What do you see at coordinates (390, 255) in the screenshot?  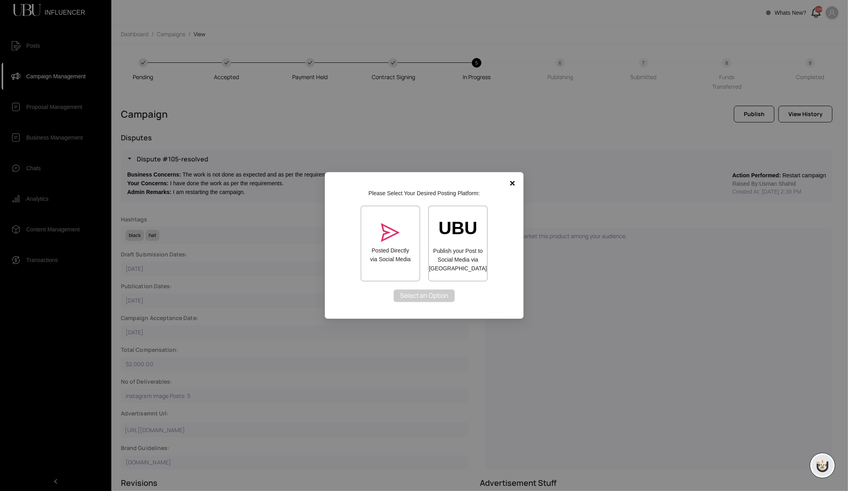 I see `label: Posted Directly via Social Media` at bounding box center [390, 255].